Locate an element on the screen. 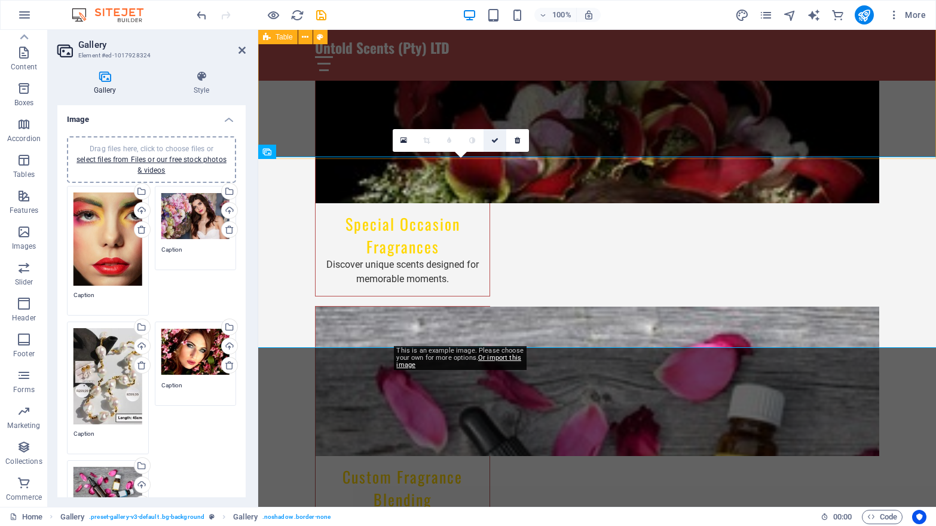 Image resolution: width=936 pixels, height=526 pixels. button: 100% is located at coordinates (555, 15).